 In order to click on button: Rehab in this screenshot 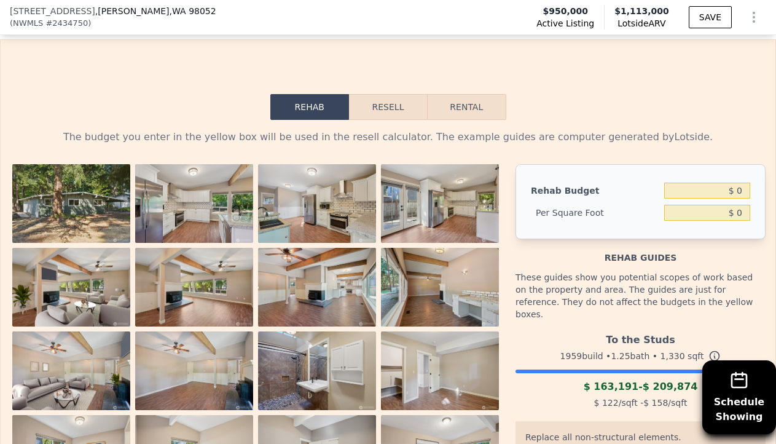, I will do `click(310, 107)`.